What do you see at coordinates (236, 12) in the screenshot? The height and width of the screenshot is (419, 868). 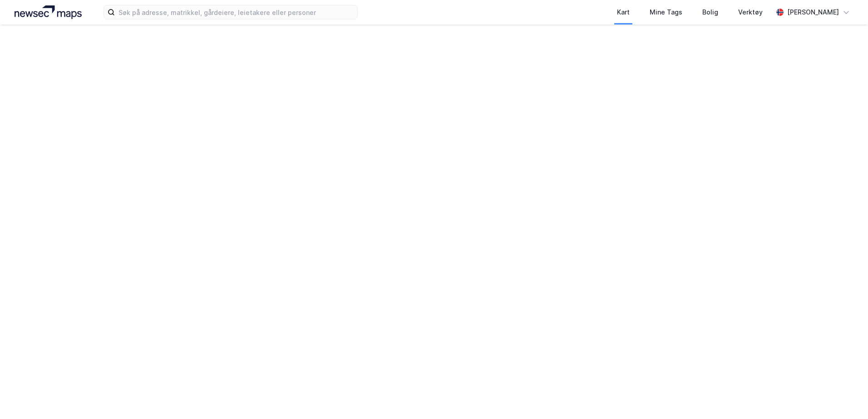 I see `input: Søk på adresse, matrikkel, gårdeiere, leietakere eller personer` at bounding box center [236, 12].